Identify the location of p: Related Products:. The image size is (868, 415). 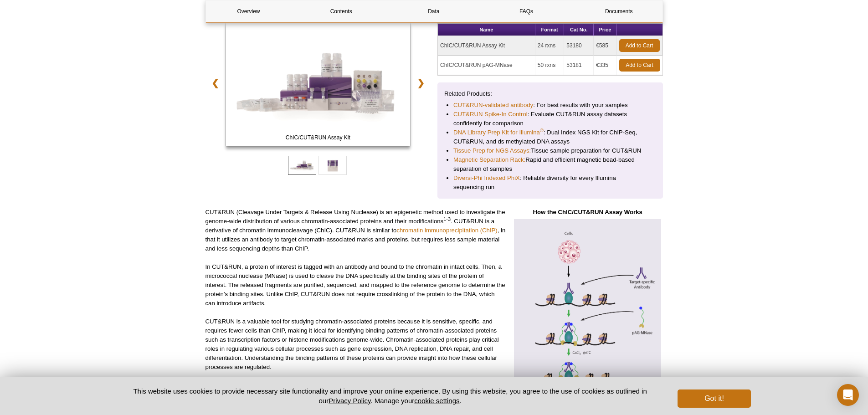
(550, 94).